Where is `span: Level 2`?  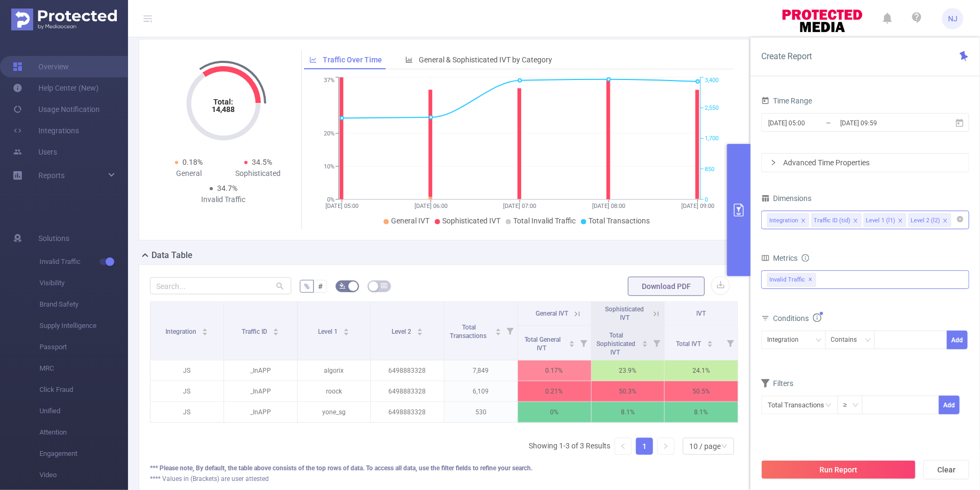
span: Level 2 is located at coordinates (402, 332).